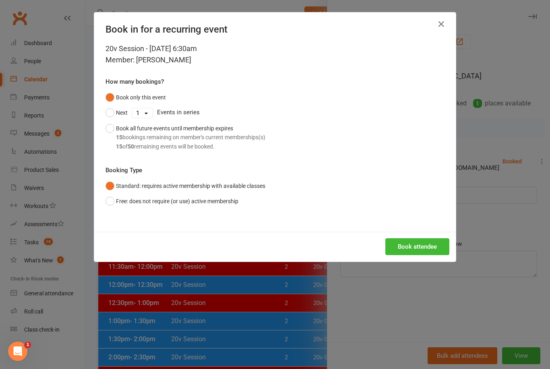  Describe the element at coordinates (131, 146) in the screenshot. I see `strong: 50` at that location.